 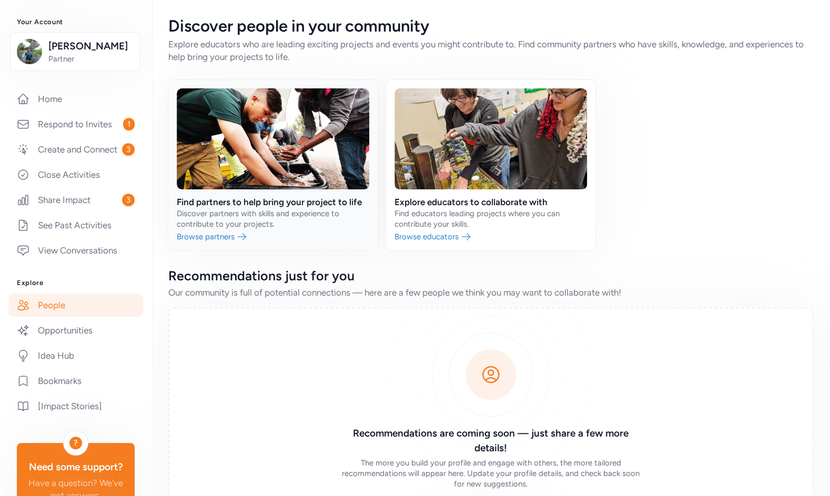 I want to click on a: Opportunities, so click(x=76, y=330).